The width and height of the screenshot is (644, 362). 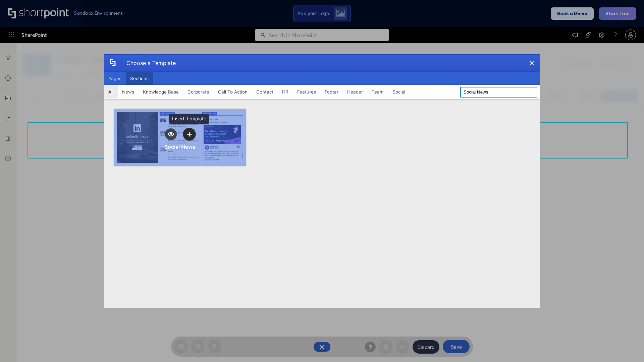 I want to click on button: Team, so click(x=378, y=92).